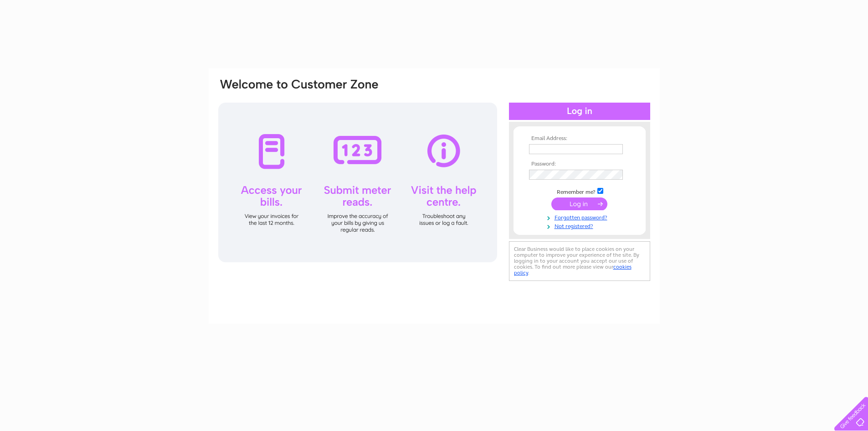  What do you see at coordinates (580, 191) in the screenshot?
I see `td: Remember me?` at bounding box center [580, 191].